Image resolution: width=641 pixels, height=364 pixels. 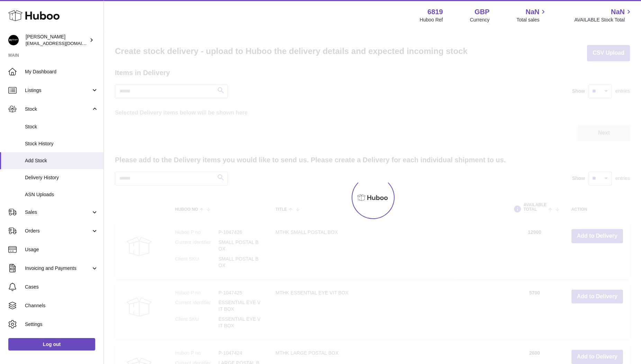 What do you see at coordinates (61, 177) in the screenshot?
I see `span: Delivery History` at bounding box center [61, 177].